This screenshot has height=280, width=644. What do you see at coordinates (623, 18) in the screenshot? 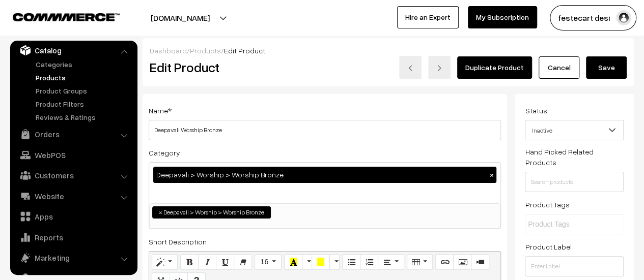
I see `img: user` at bounding box center [623, 18].